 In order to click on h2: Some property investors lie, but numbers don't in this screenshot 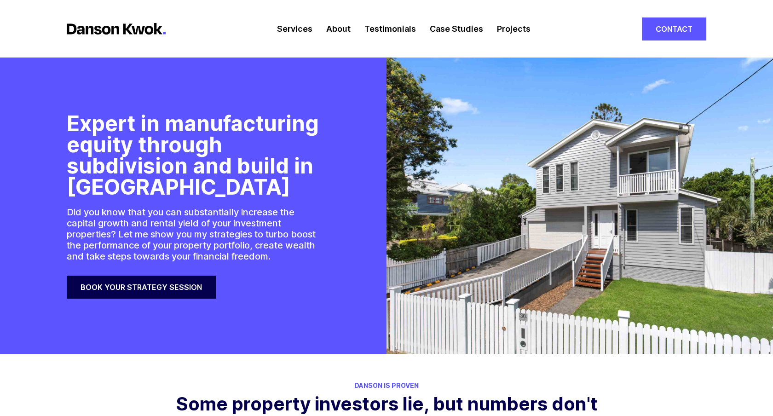, I will do `click(386, 404)`.